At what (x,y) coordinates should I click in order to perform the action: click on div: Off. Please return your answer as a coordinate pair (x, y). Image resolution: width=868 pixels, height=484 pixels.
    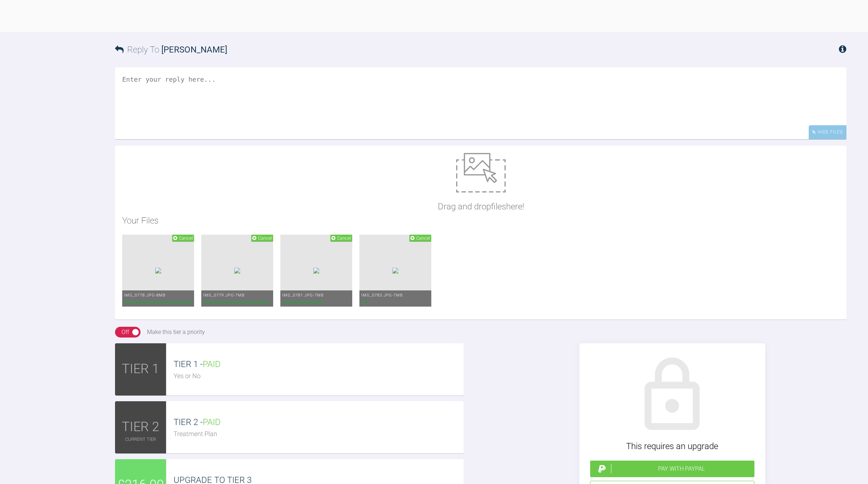
    Looking at the image, I should click on (125, 333).